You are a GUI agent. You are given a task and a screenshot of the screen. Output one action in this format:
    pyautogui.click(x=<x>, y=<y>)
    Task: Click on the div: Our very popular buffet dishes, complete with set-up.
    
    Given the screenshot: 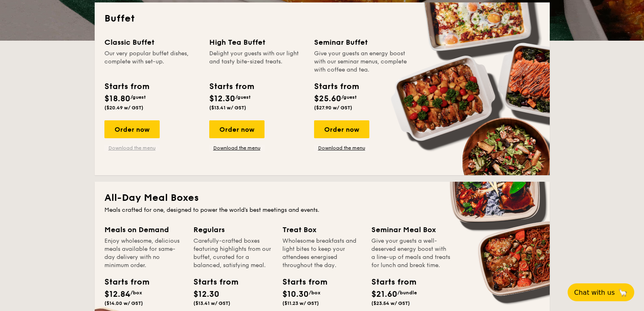 What is the action you would take?
    pyautogui.click(x=152, y=62)
    